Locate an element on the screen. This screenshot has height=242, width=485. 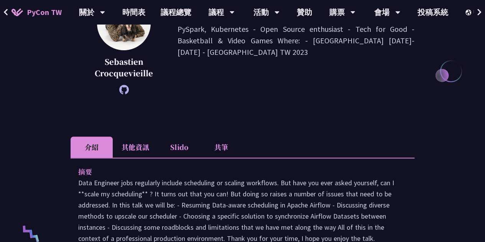
li: 介紹 is located at coordinates (92, 147).